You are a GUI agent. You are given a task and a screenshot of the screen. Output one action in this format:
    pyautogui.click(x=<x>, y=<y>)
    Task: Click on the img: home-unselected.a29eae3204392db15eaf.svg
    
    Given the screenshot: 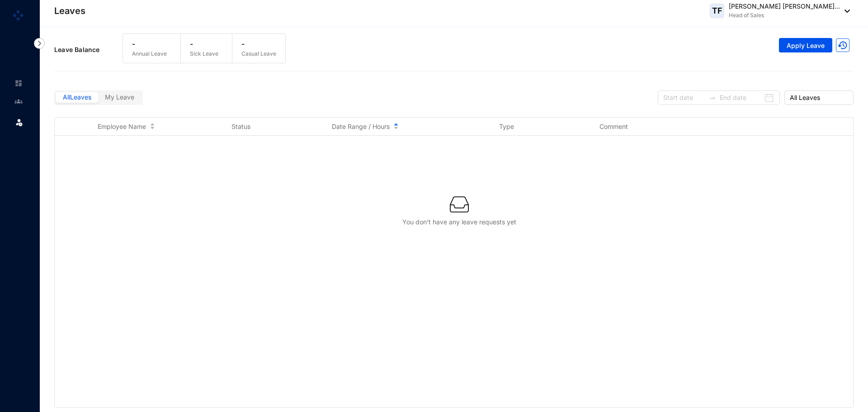 What is the action you would take?
    pyautogui.click(x=18, y=83)
    